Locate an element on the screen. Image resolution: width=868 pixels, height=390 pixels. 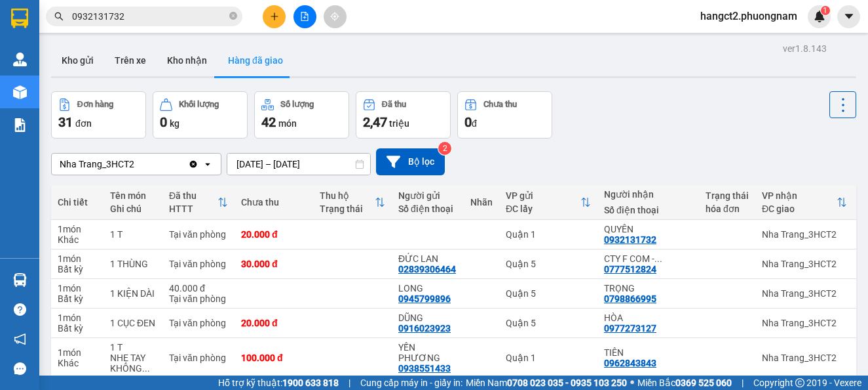
button: plus is located at coordinates (274, 16).